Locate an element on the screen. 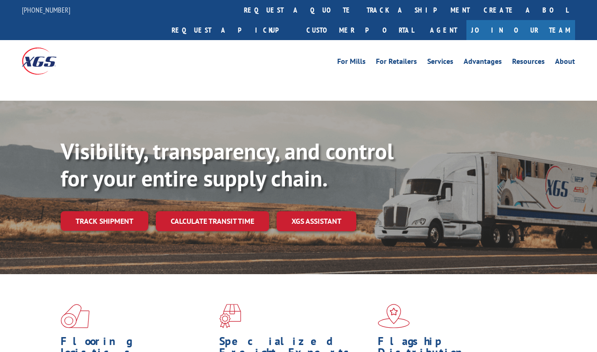 The height and width of the screenshot is (352, 597). a: XGS ASSISTANT is located at coordinates (316, 221).